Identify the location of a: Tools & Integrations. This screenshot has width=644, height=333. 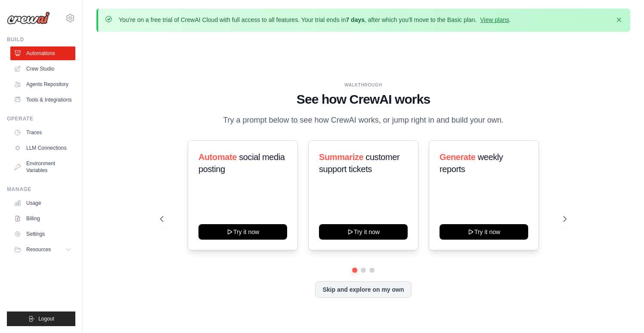
(43, 100).